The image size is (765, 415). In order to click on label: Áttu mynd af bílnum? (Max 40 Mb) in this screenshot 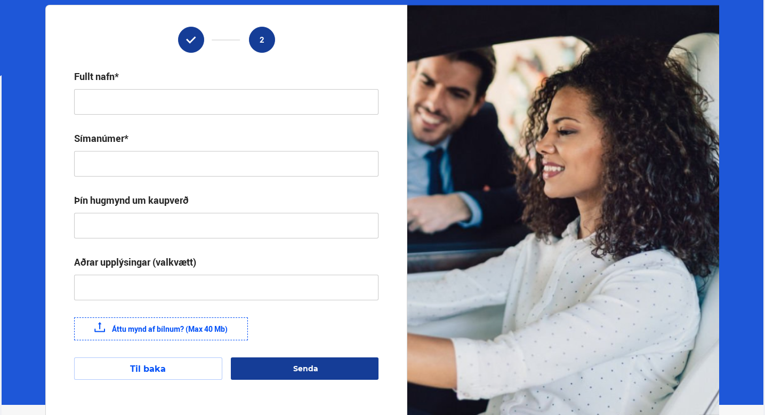, I will do `click(161, 328)`.